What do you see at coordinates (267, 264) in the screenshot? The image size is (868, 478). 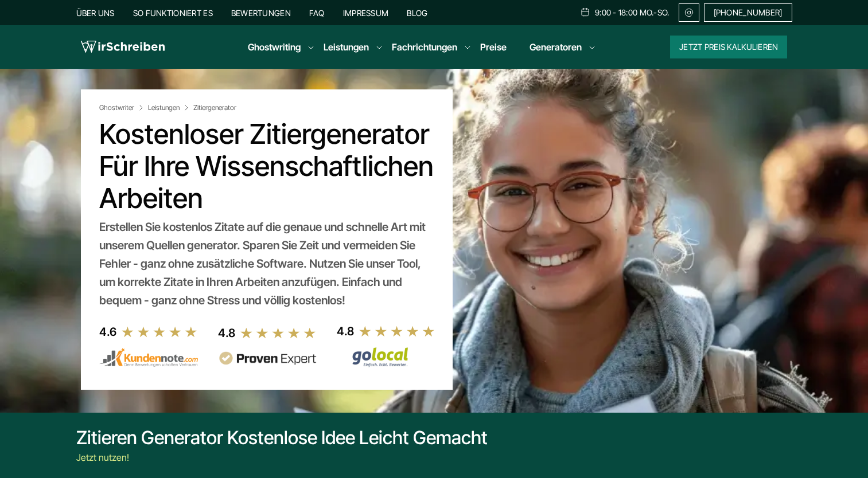 I see `div: Erstellen Sie kostenlos Zitate auf die genaue und schnelle Art mit unserem Quellen generator. Spa...` at bounding box center [267, 264].